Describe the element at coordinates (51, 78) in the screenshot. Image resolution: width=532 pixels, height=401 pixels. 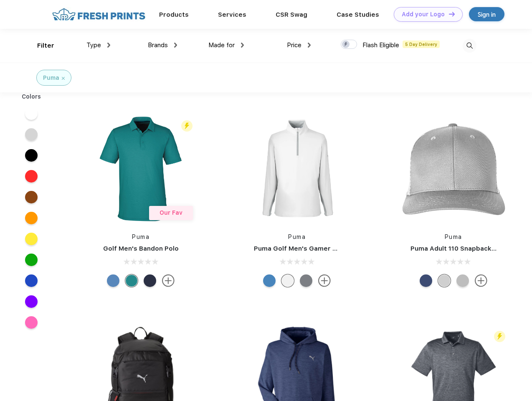
I see `div: Puma` at that location.